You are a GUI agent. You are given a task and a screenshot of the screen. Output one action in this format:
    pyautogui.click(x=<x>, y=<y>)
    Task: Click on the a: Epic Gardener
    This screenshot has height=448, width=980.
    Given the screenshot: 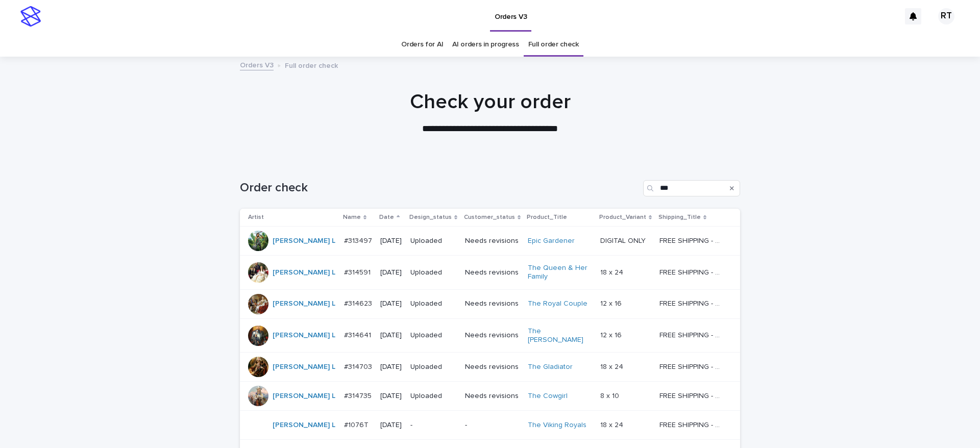 What is the action you would take?
    pyautogui.click(x=551, y=241)
    